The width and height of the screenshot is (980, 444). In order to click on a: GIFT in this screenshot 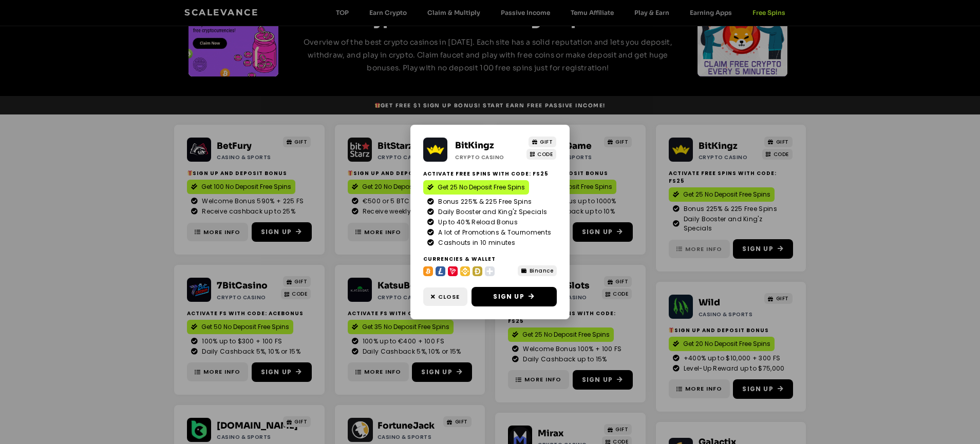, I will do `click(542, 142)`.